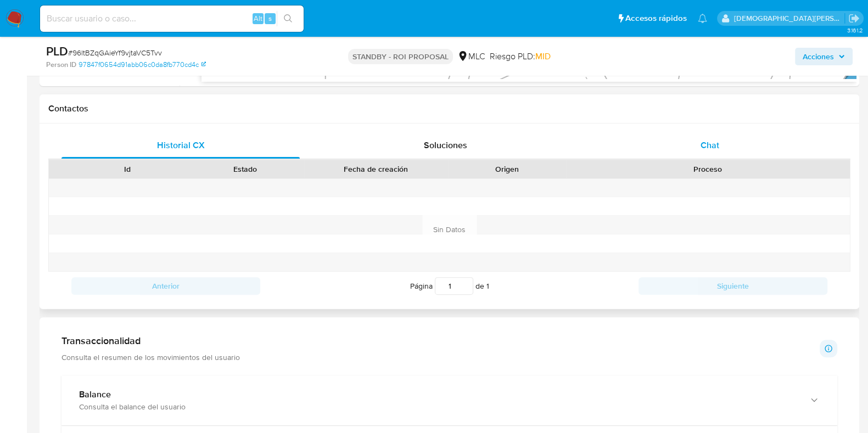  I want to click on p: STANDBY - ROI PROPOSAL, so click(400, 57).